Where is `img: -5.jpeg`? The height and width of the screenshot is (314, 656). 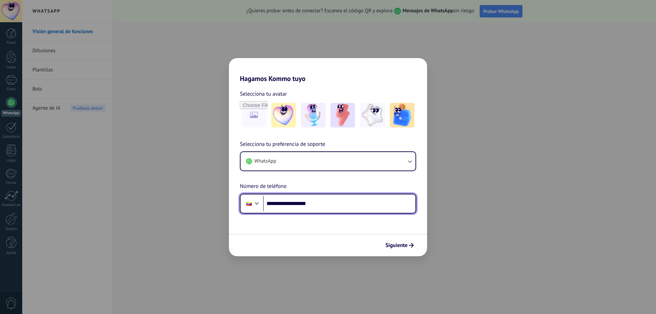
img: -5.jpeg is located at coordinates (402, 115).